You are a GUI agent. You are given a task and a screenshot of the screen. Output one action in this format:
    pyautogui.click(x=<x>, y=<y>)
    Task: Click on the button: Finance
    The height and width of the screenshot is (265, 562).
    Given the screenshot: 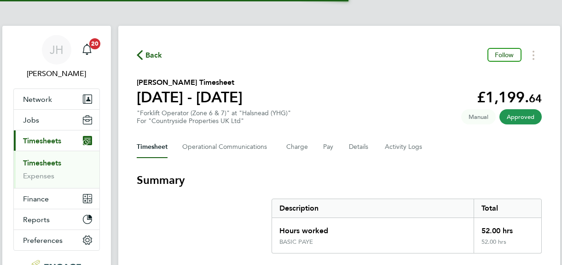 What is the action you would take?
    pyautogui.click(x=57, y=198)
    